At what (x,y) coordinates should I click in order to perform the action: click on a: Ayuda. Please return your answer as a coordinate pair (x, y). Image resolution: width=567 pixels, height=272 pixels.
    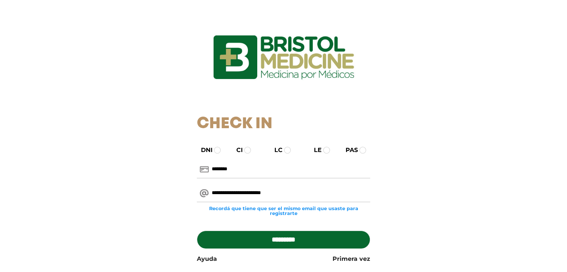
    Looking at the image, I should click on (207, 259).